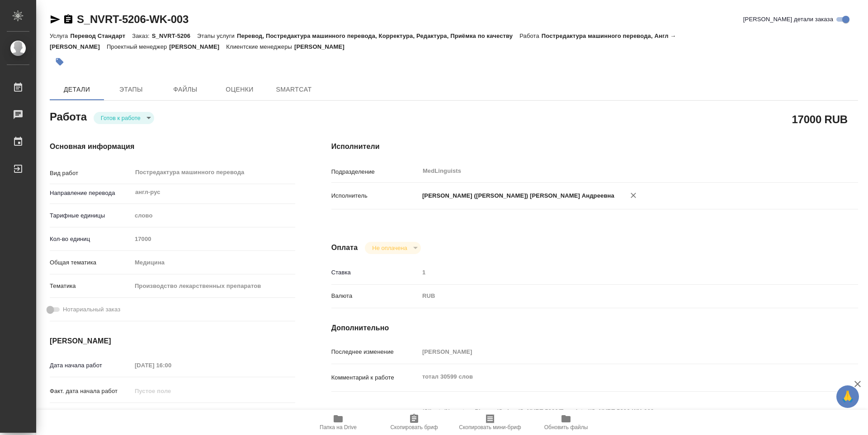  What do you see at coordinates (633, 195) in the screenshot?
I see `button: Удалить исполнителя` at bounding box center [633, 195].